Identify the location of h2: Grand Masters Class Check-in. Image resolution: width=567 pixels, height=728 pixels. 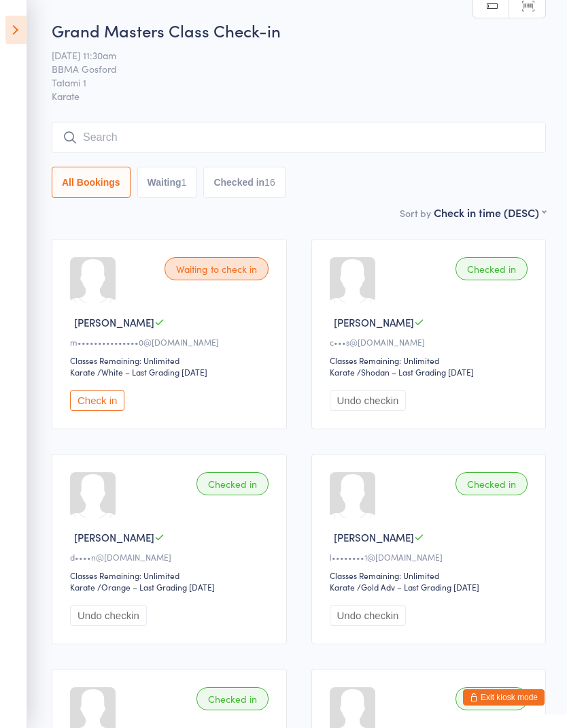
(298, 30).